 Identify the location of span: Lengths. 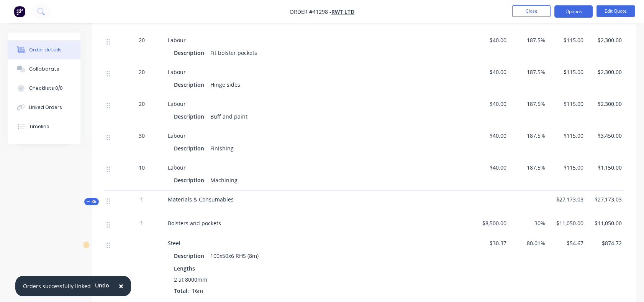
(185, 268).